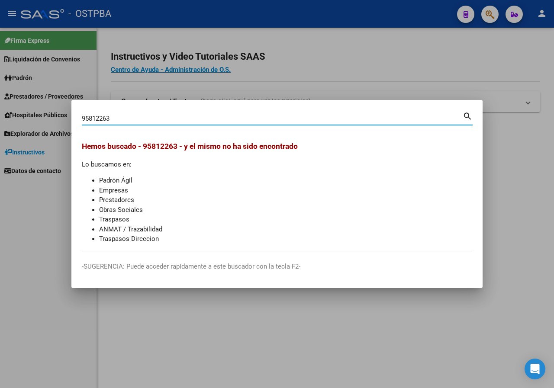 This screenshot has height=388, width=554. I want to click on li: Traspasos, so click(286, 220).